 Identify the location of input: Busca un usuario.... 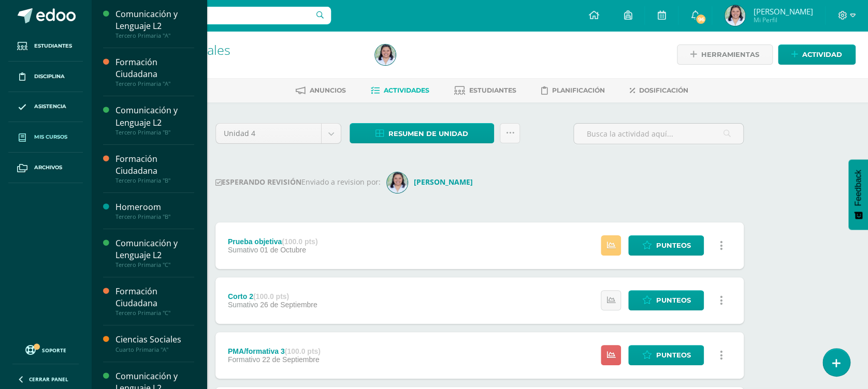
(214, 15).